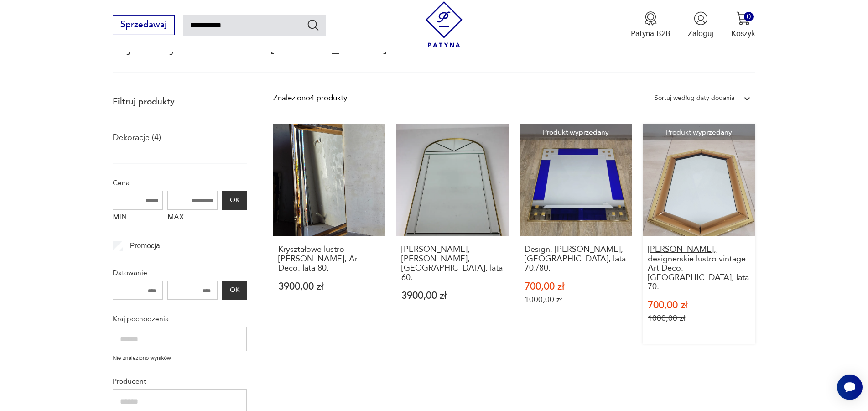 Image resolution: width=868 pixels, height=411 pixels. Describe the element at coordinates (310, 98) in the screenshot. I see `div: Znaleziono 4 produkty` at that location.